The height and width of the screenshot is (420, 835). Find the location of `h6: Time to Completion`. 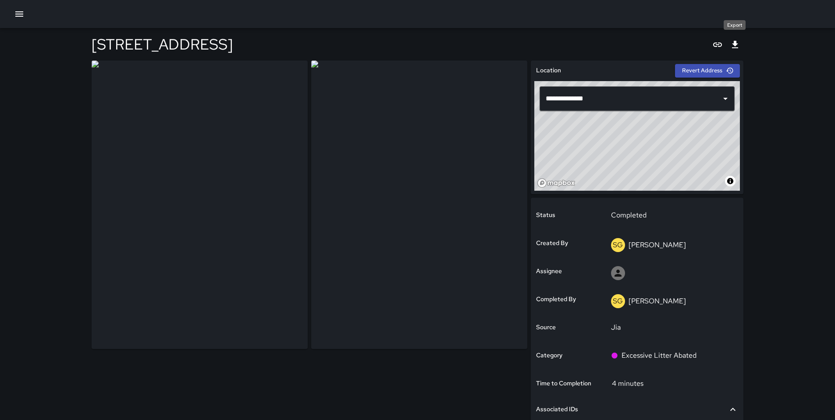

h6: Time to Completion is located at coordinates (564, 384).